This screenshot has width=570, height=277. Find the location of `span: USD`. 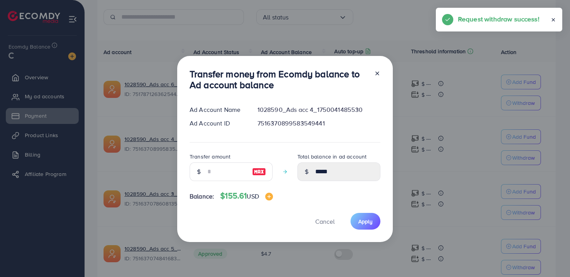

span: USD is located at coordinates (253, 196).